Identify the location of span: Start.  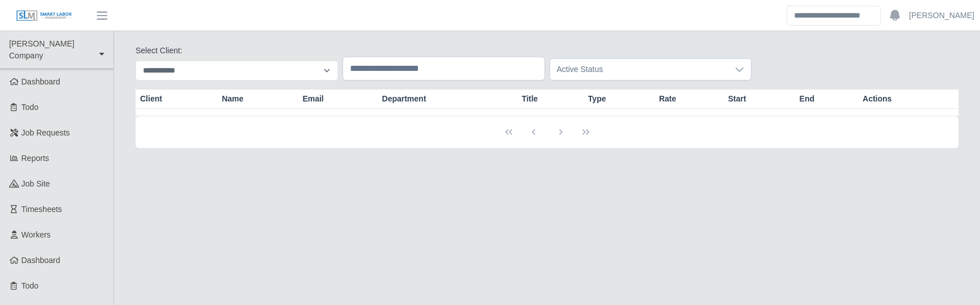
(737, 99).